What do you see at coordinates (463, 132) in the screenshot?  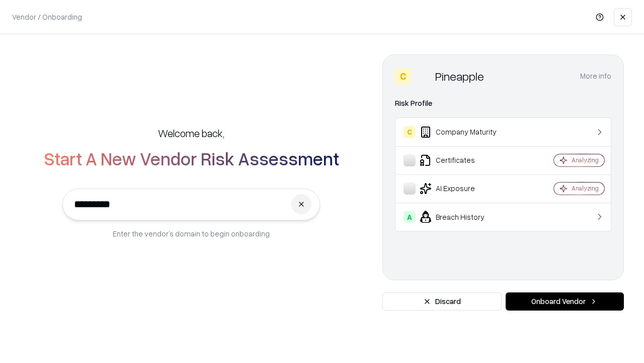 I see `div: Company Maturity` at bounding box center [463, 132].